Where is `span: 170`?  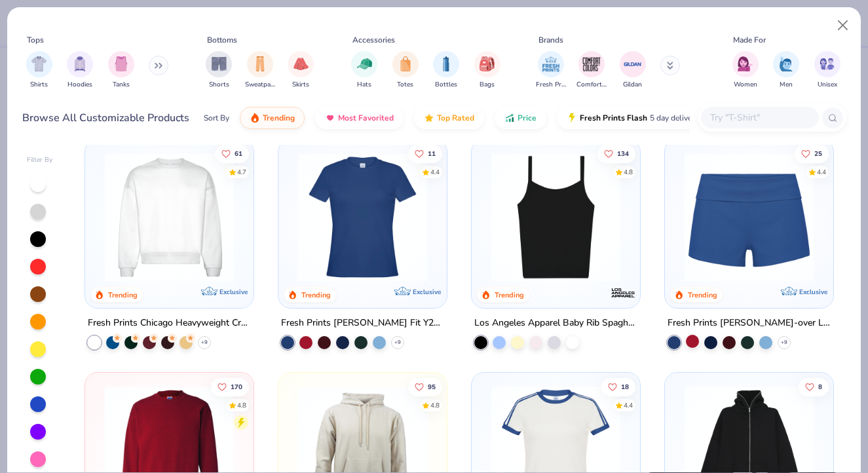
span: 170 is located at coordinates (237, 387).